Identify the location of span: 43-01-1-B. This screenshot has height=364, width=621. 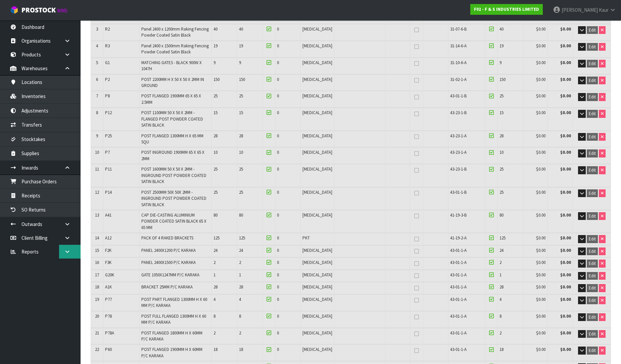
(458, 96).